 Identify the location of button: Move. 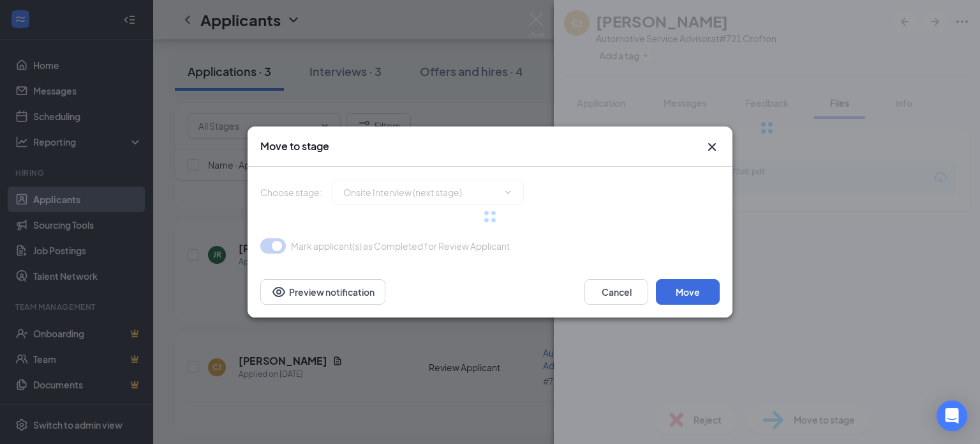
(688, 292).